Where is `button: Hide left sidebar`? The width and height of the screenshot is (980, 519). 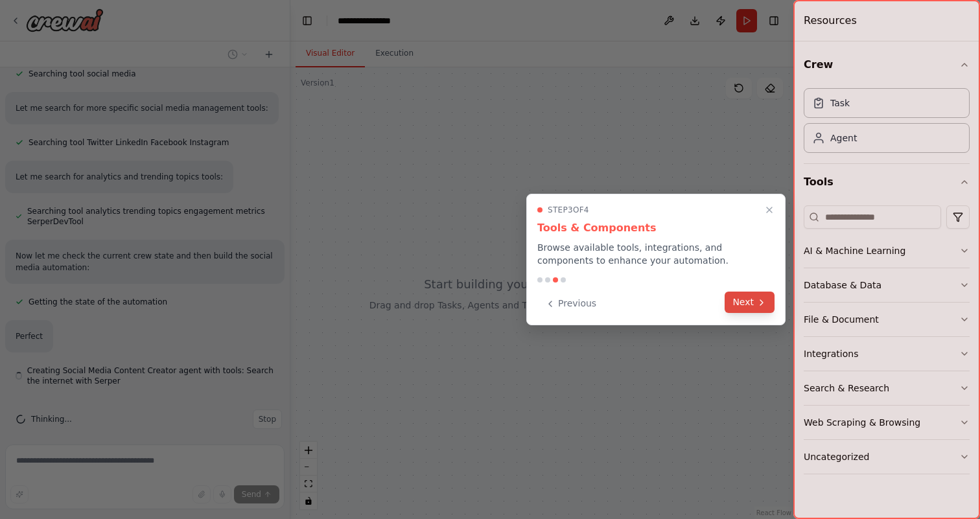
button: Hide left sidebar is located at coordinates (307, 21).